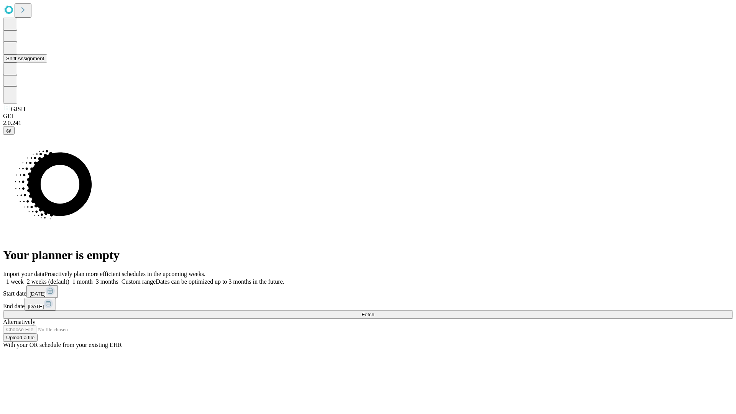 The width and height of the screenshot is (736, 414). I want to click on span: Dates can be optimized up to 3 months in the future., so click(220, 281).